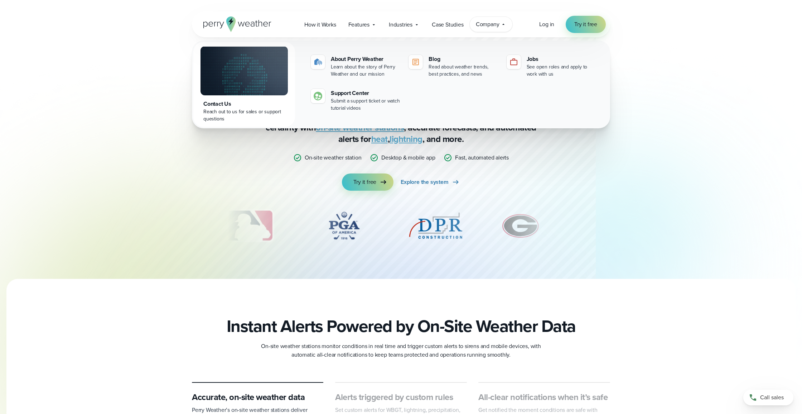 Image resolution: width=802 pixels, height=414 pixels. Describe the element at coordinates (401, 227) in the screenshot. I see `div: slideshow` at that location.